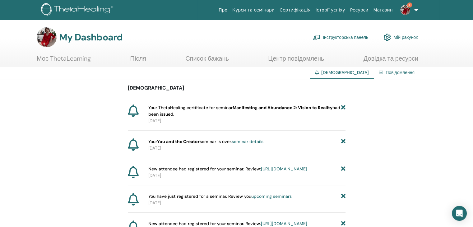 The width and height of the screenshot is (473, 227). I want to click on a: Історії успіху, so click(330, 10).